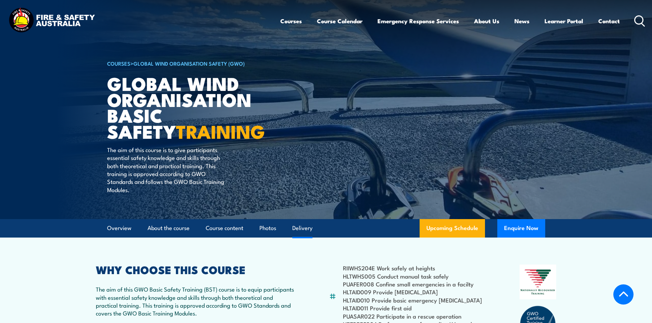 The image size is (652, 323). What do you see at coordinates (224, 228) in the screenshot?
I see `a: Course content` at bounding box center [224, 228].